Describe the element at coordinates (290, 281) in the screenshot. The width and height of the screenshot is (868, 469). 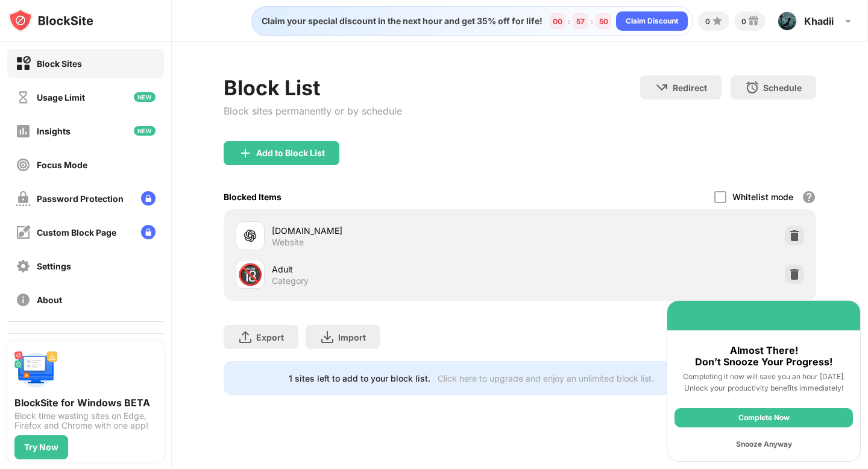
I see `div: Category` at that location.